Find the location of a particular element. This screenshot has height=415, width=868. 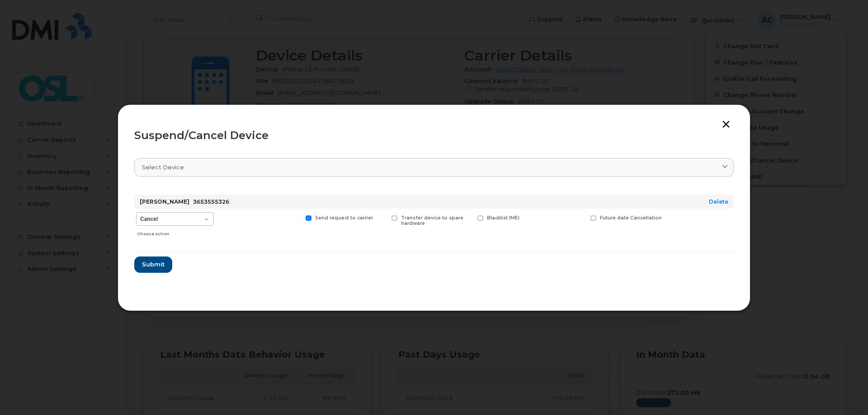

input: Blacklist IMEI is located at coordinates (469, 218).